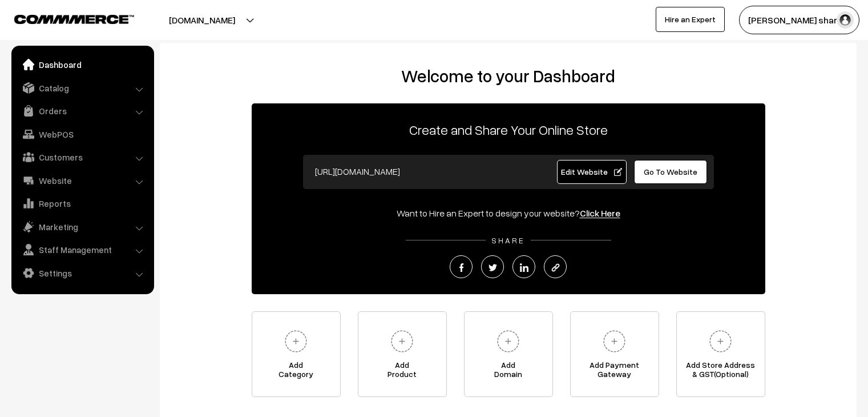 The width and height of the screenshot is (868, 417). I want to click on a: Catalog, so click(82, 88).